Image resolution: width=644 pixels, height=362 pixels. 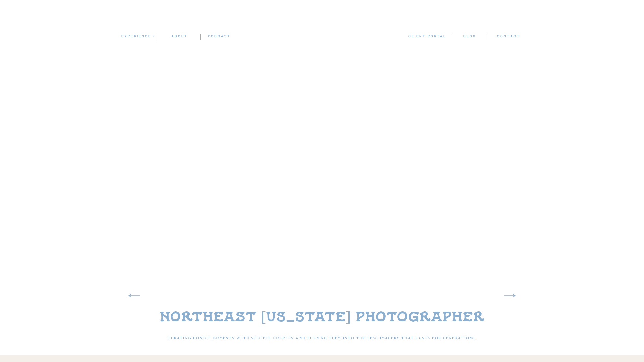 I want to click on a: experience, so click(x=137, y=36).